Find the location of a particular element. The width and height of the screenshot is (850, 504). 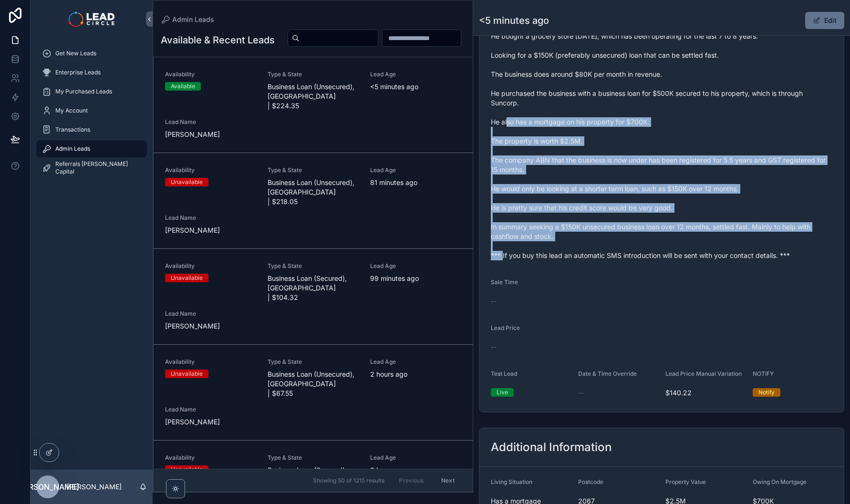

span: 3 hours ago is located at coordinates (415, 471).